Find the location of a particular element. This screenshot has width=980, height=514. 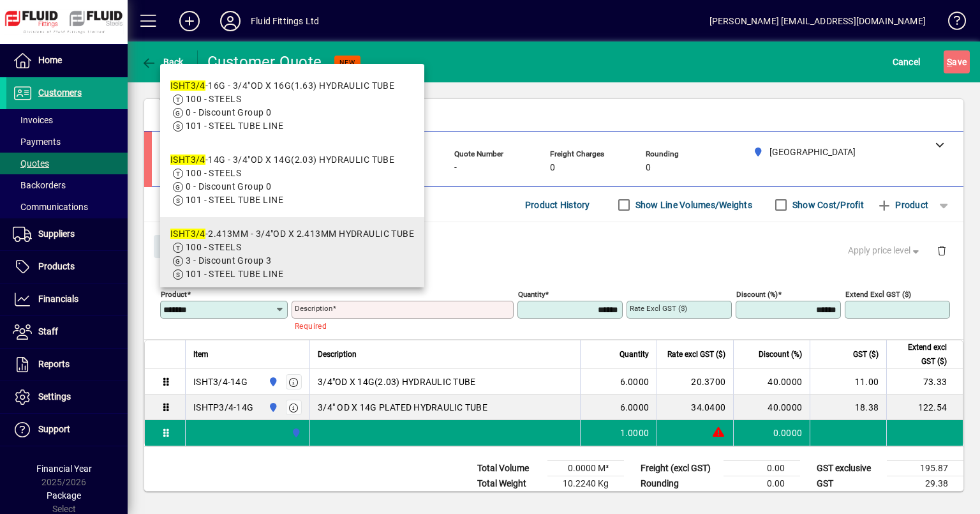

a: Payments is located at coordinates (67, 141).